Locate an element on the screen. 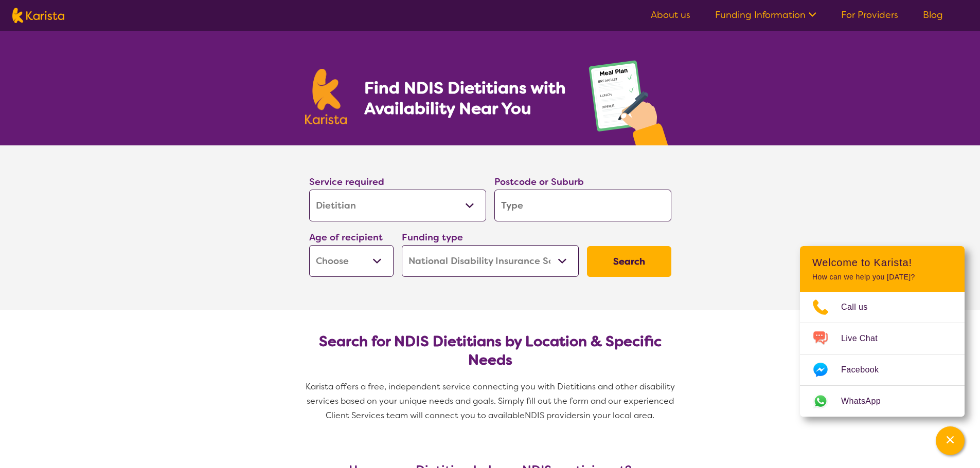 The width and height of the screenshot is (980, 468). input: Type is located at coordinates (583, 205).